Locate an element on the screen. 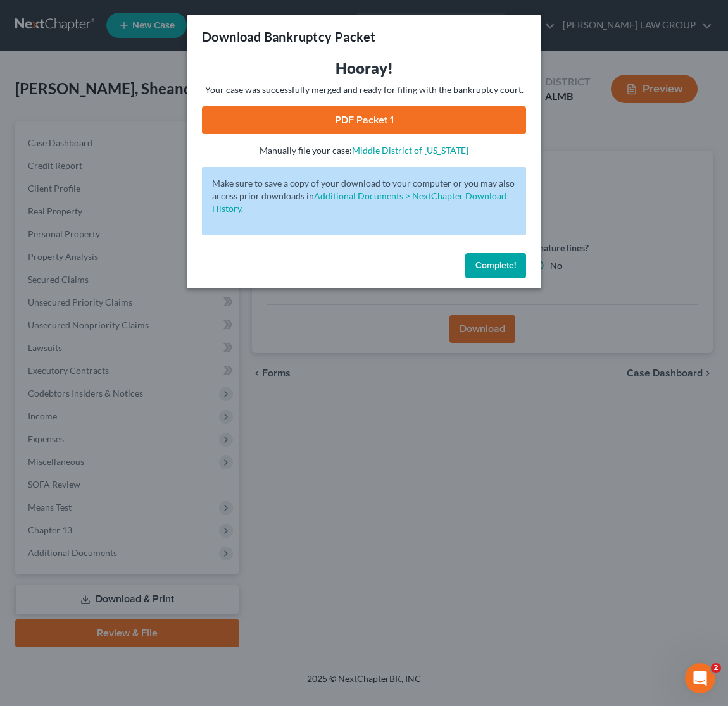  span: 2 is located at coordinates (716, 668).